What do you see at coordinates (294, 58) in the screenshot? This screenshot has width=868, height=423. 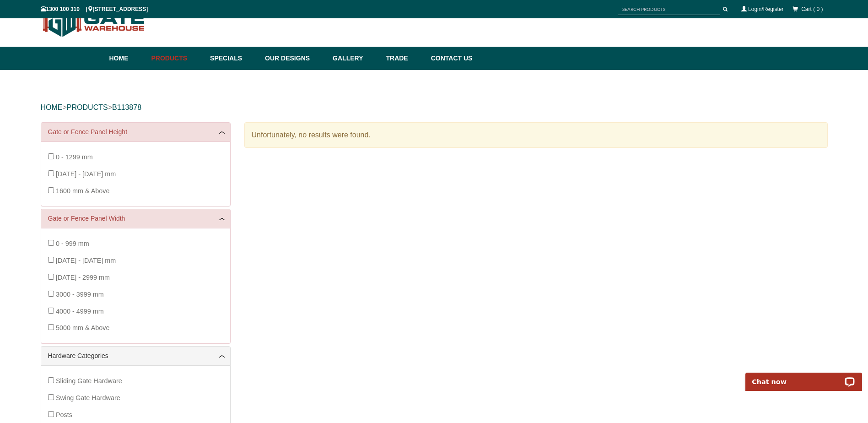 I see `a: Our Designs` at bounding box center [294, 58].